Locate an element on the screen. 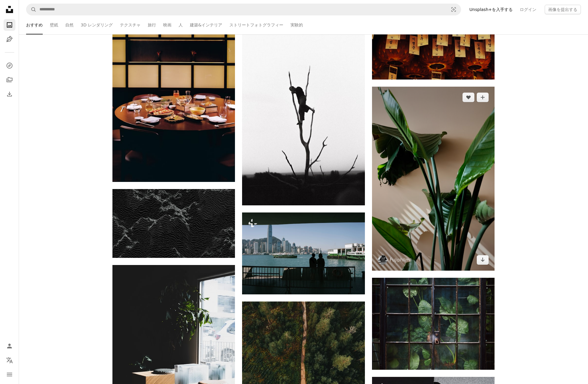 Image resolution: width=588 pixels, height=384 pixels. a: 探す is located at coordinates (10, 66).